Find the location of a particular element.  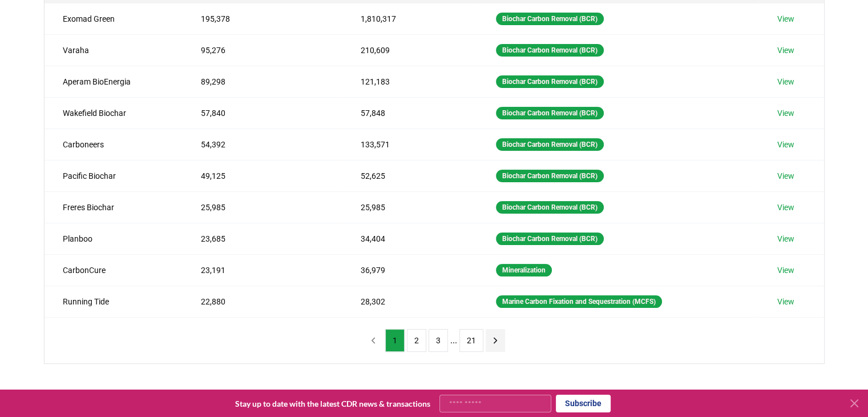

td: Freres Biochar is located at coordinates (114, 207).